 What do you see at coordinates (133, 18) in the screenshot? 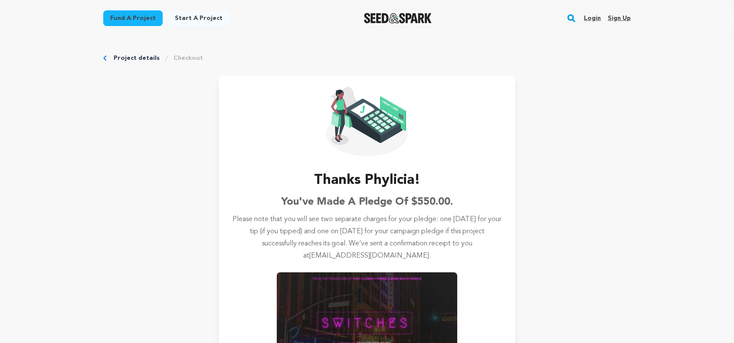
I see `a: Fund a project` at bounding box center [133, 18].